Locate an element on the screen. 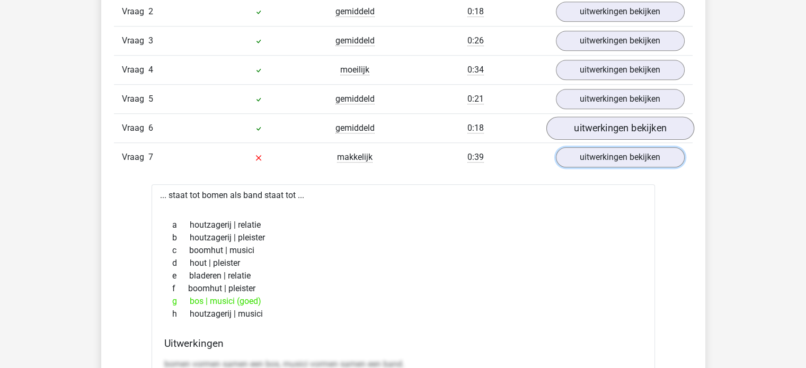 The image size is (806, 368). span: g is located at coordinates (181, 302).